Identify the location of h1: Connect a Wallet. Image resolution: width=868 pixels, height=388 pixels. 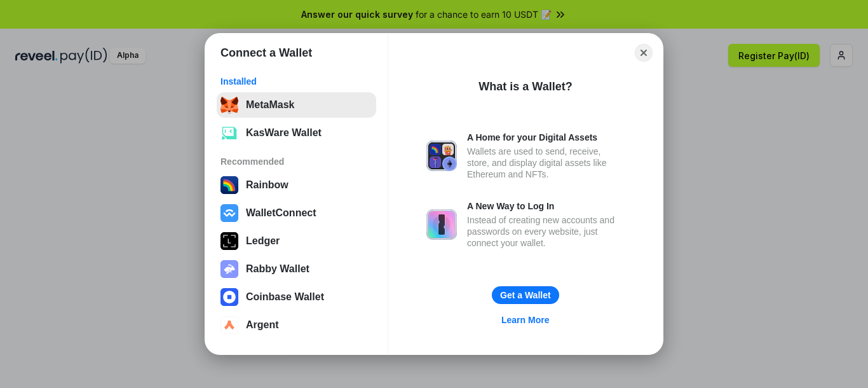
(266, 53).